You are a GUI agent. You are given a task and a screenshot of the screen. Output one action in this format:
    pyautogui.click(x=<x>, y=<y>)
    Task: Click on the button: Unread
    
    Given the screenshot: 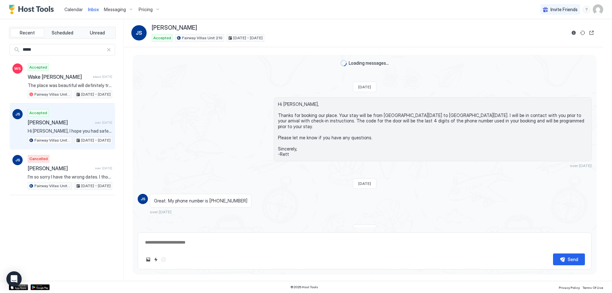 What is the action you would take?
    pyautogui.click(x=97, y=33)
    